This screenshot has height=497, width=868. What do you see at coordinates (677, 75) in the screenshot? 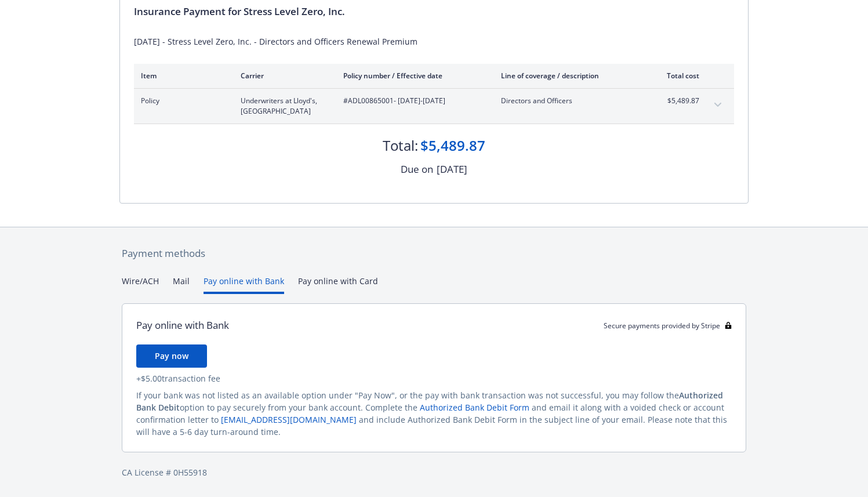
I see `div: Total cost` at bounding box center [677, 75].